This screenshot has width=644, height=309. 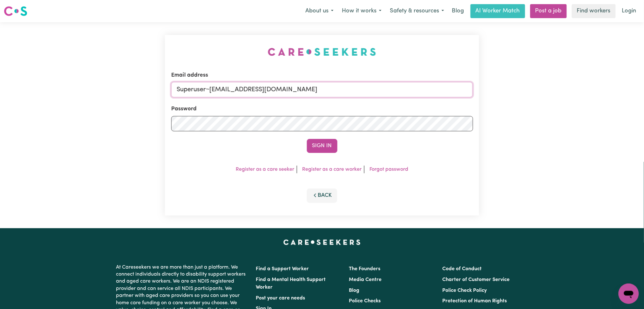 I want to click on a: Post your care needs, so click(x=281, y=298).